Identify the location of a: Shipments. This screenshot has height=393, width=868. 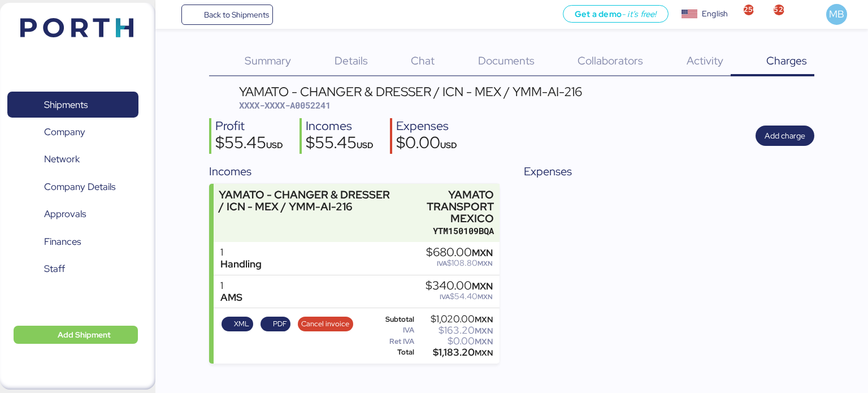
(73, 104).